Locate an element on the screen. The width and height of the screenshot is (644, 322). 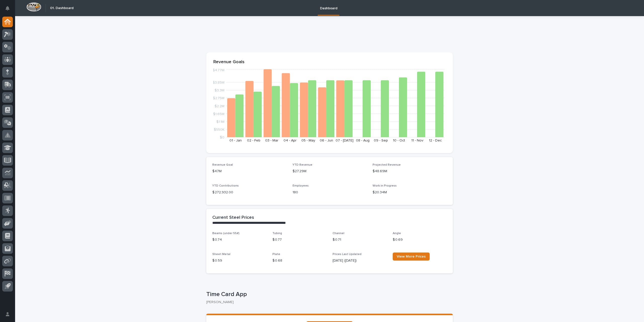
tspan: $2.2M is located at coordinates (219, 106).